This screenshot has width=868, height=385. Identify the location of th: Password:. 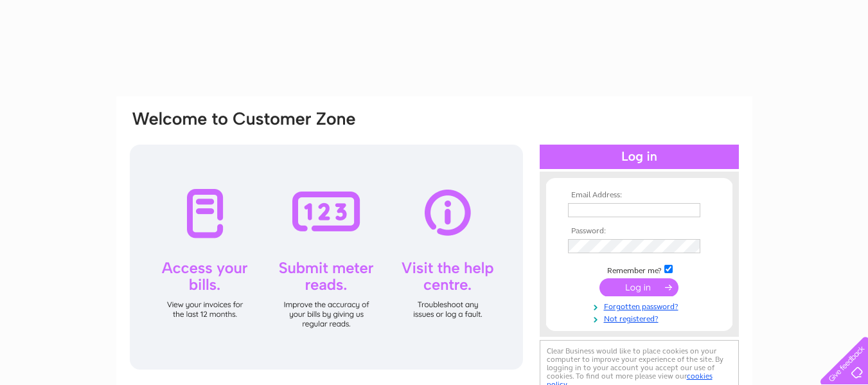
(640, 231).